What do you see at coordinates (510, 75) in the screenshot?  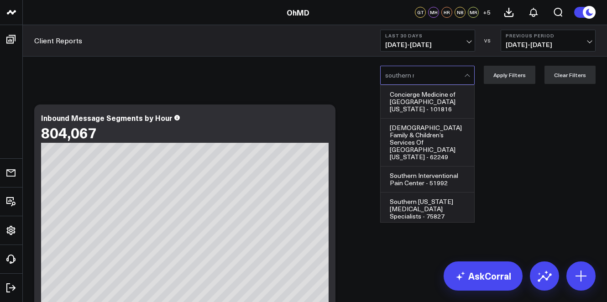 I see `button: Apply Filters` at bounding box center [510, 75].